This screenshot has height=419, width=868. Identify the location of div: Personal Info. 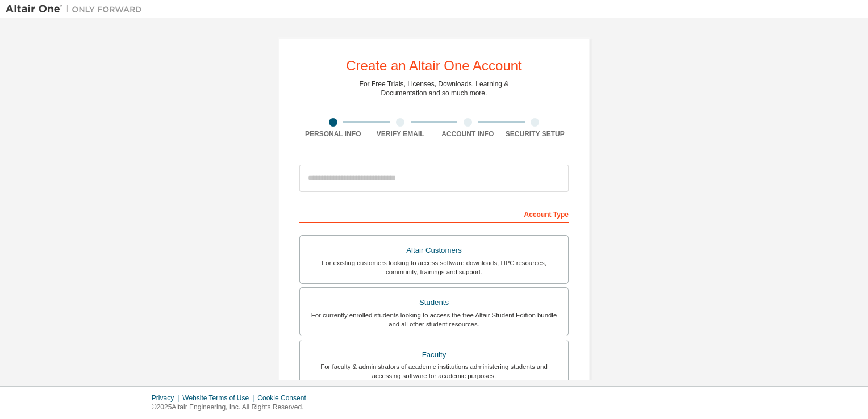
(333, 134).